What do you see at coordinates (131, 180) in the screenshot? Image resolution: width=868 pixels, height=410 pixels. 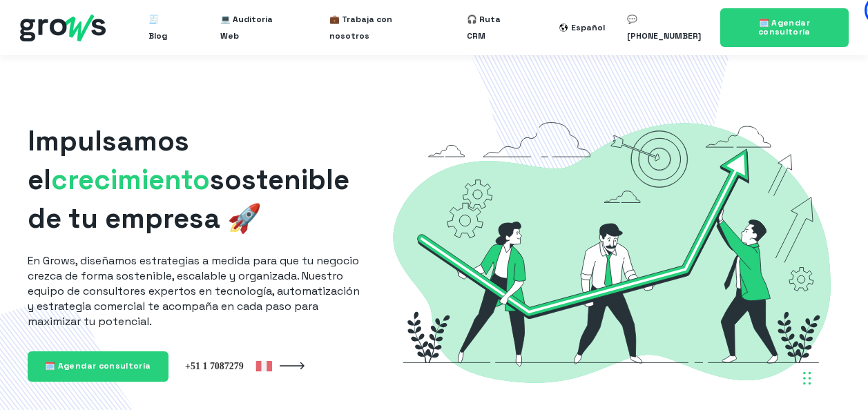 I see `span: crecimiento` at bounding box center [131, 180].